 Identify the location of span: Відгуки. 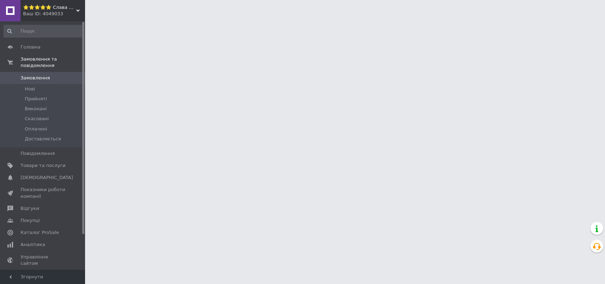
(30, 208).